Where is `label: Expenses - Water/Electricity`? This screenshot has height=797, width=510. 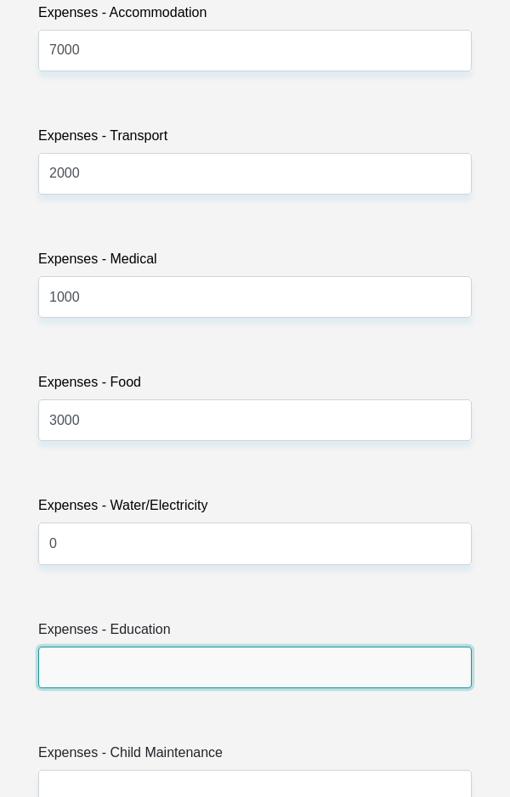
label: Expenses - Water/Electricity is located at coordinates (255, 509).